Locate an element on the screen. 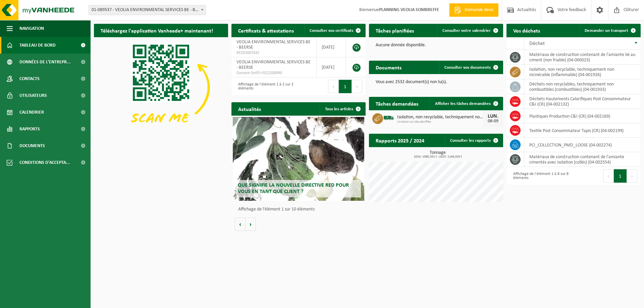  div: LUN. is located at coordinates (493, 116).